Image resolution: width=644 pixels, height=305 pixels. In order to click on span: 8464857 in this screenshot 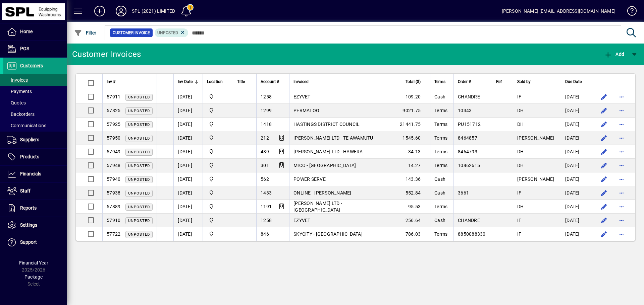, I will do `click(467, 138)`.